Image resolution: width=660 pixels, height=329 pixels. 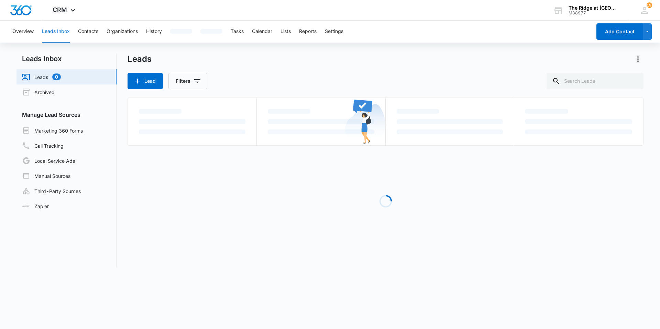 What do you see at coordinates (48, 161) in the screenshot?
I see `a: Local Service Ads` at bounding box center [48, 161].